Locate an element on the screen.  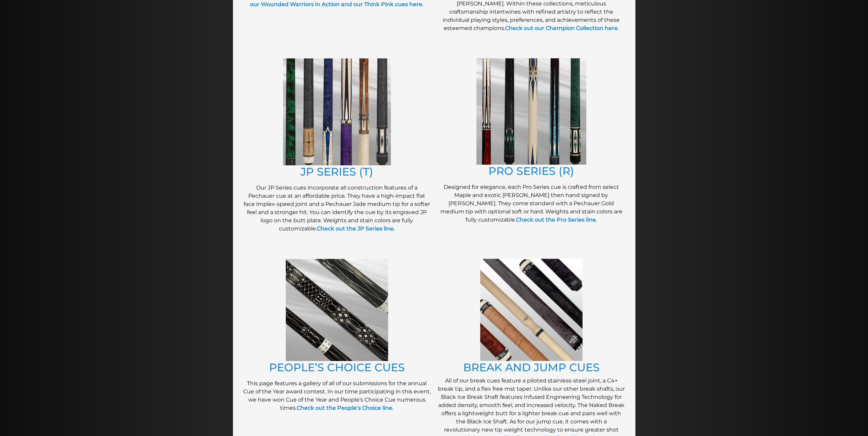
p: This page features a gallery of all of our submissions for the annual Cue of the Year award conte... is located at coordinates (337, 396).